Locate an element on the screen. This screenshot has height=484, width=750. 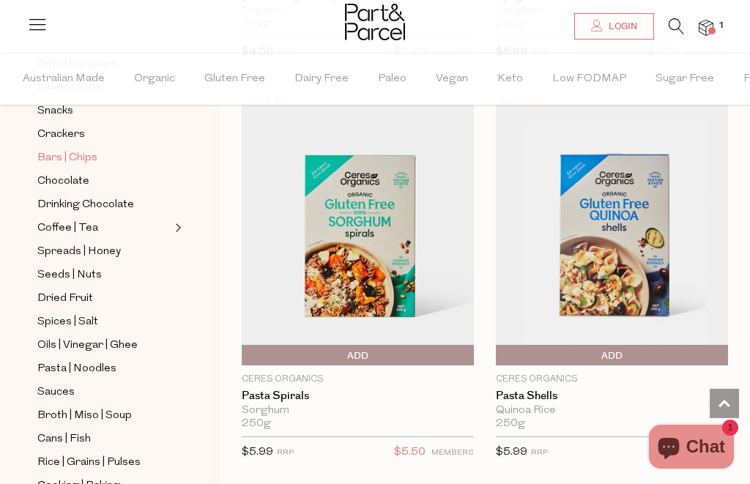
span: Cans | Fish is located at coordinates (64, 439).